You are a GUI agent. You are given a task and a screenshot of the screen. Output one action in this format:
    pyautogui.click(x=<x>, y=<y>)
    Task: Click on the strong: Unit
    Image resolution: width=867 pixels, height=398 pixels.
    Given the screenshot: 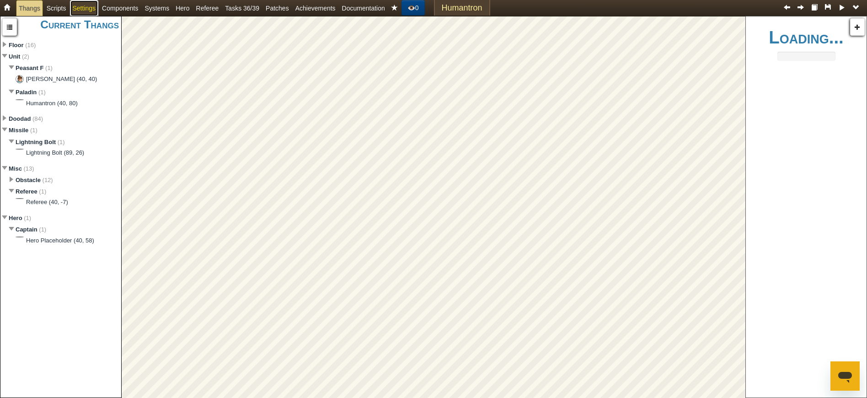 What is the action you would take?
    pyautogui.click(x=14, y=56)
    